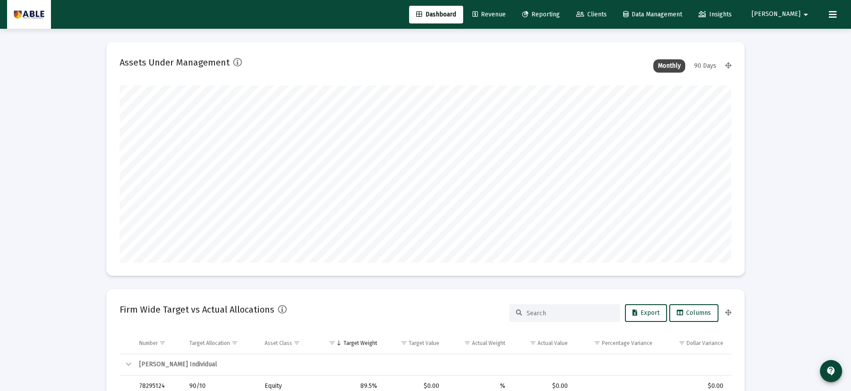 This screenshot has height=391, width=851. What do you see at coordinates (695, 343) in the screenshot?
I see `td: Column Dollar Variance` at bounding box center [695, 343].